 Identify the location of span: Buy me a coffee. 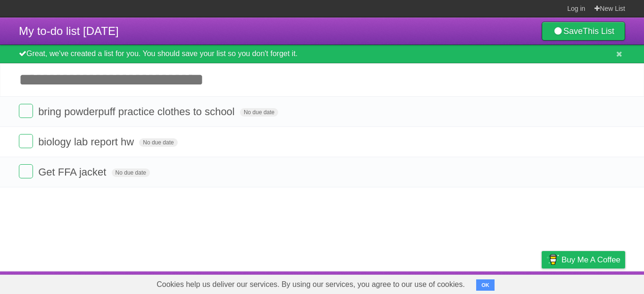
(591, 259).